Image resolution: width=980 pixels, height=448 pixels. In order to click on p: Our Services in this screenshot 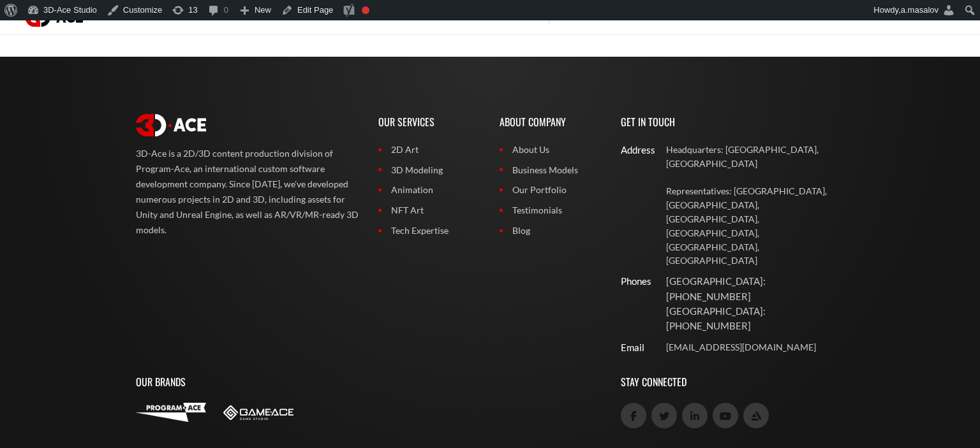, I will do `click(429, 122)`.